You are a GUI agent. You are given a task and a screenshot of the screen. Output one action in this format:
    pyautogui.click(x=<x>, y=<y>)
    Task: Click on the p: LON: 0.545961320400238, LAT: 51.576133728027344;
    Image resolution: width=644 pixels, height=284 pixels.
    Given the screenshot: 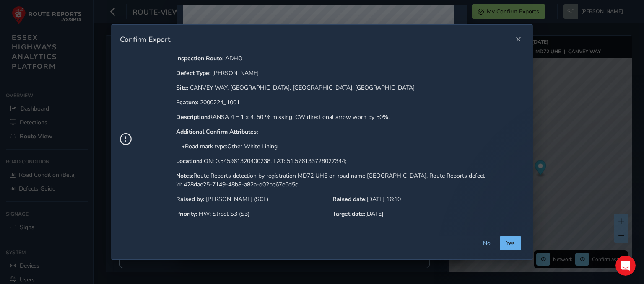 What is the action you would take?
    pyautogui.click(x=330, y=161)
    